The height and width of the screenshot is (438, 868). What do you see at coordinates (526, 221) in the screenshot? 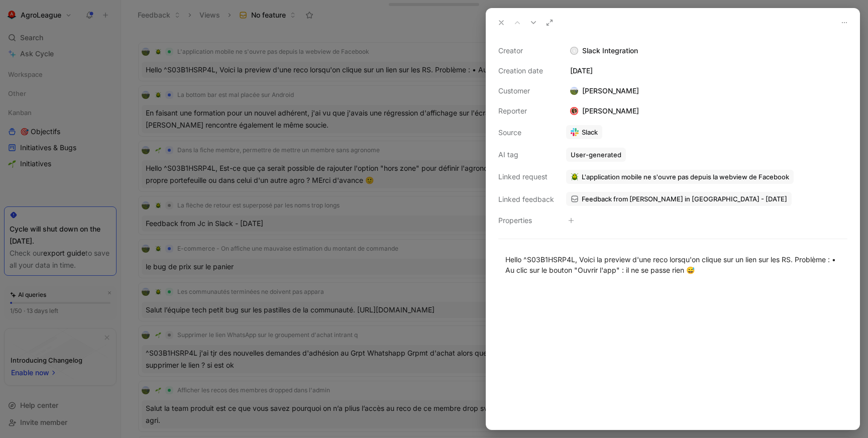
I see `div: Properties` at bounding box center [526, 221].